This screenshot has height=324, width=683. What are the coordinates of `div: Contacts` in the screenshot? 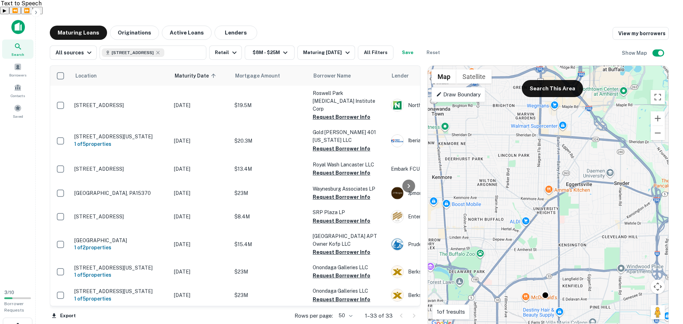 It's located at (18, 90).